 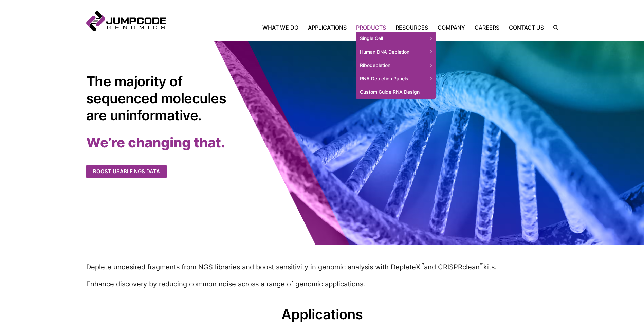 I want to click on a: What We Do, so click(x=283, y=28).